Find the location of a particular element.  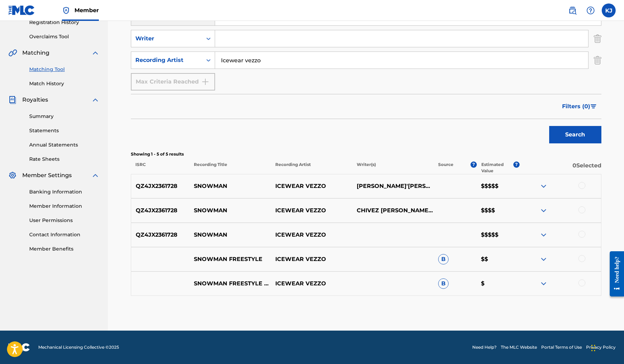

a: Member Benefits is located at coordinates (65, 249).